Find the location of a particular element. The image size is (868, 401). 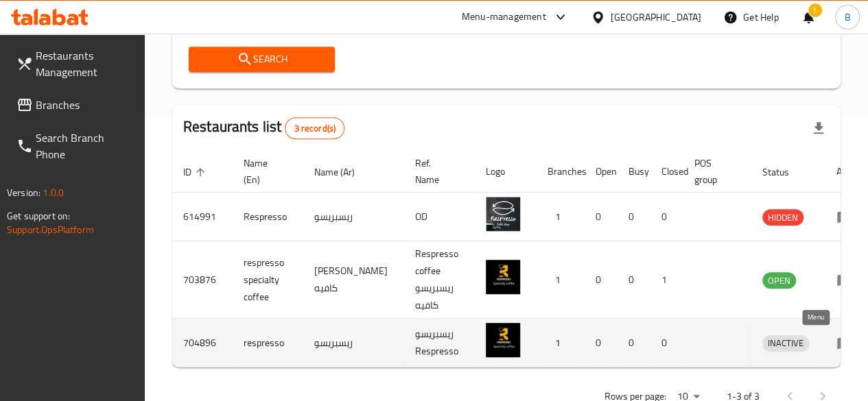

span: POS group is located at coordinates (714, 171).